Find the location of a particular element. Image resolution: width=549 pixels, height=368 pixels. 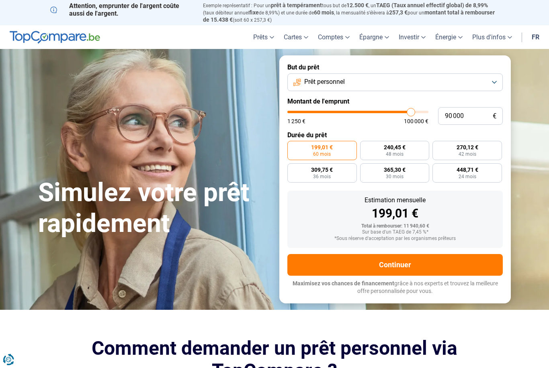

span: 36 mois is located at coordinates (322, 177).